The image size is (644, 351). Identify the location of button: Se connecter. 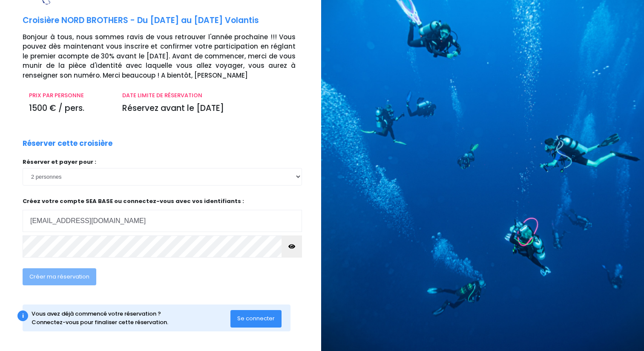
(256, 319).